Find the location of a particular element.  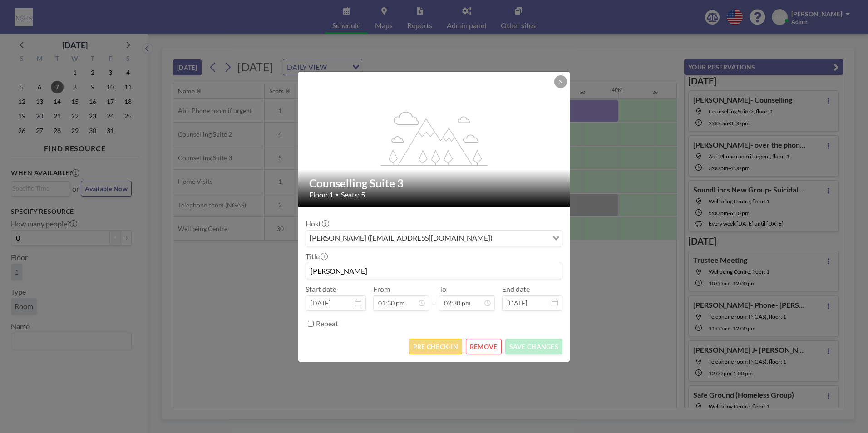

h2: Counselling Suite 3 is located at coordinates (434, 184).